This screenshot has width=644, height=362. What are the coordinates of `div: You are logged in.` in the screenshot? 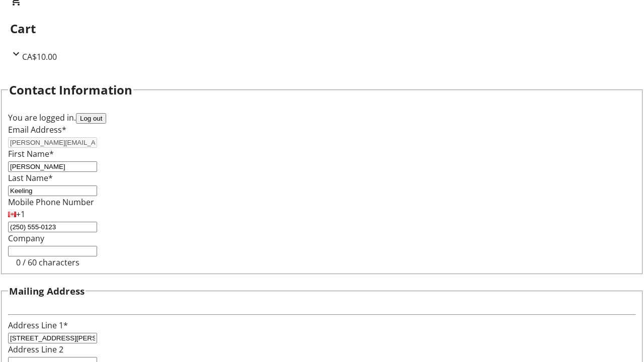 It's located at (322, 117).